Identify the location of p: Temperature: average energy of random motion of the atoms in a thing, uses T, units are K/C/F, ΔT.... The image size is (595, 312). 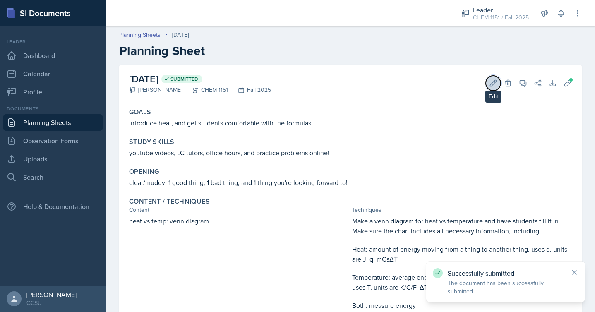
(461, 282).